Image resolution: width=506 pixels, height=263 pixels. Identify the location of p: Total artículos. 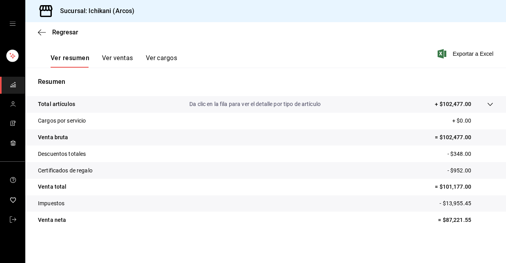
(56, 104).